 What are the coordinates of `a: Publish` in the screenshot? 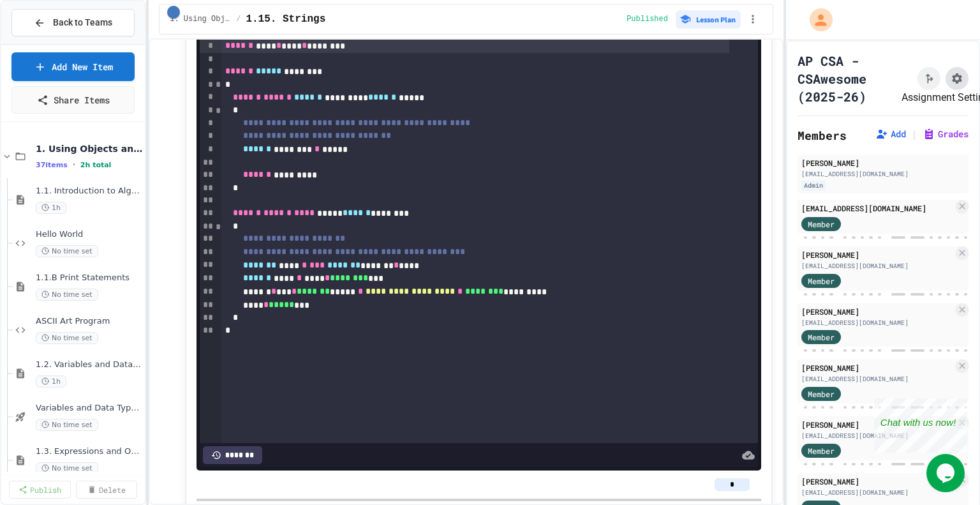 It's located at (39, 490).